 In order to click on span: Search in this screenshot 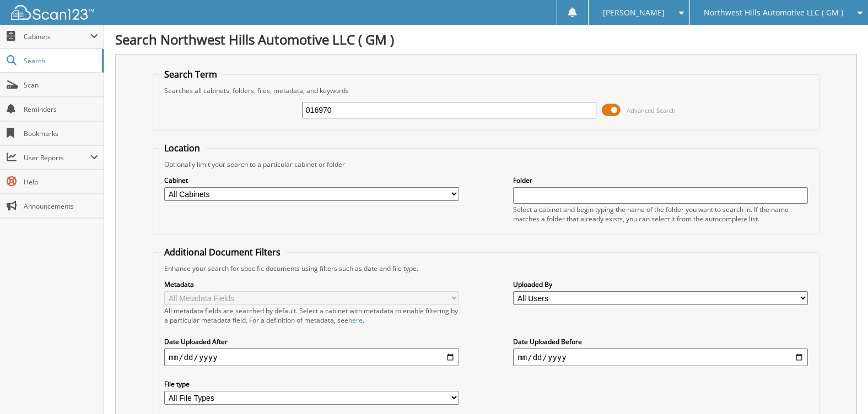, I will do `click(60, 61)`.